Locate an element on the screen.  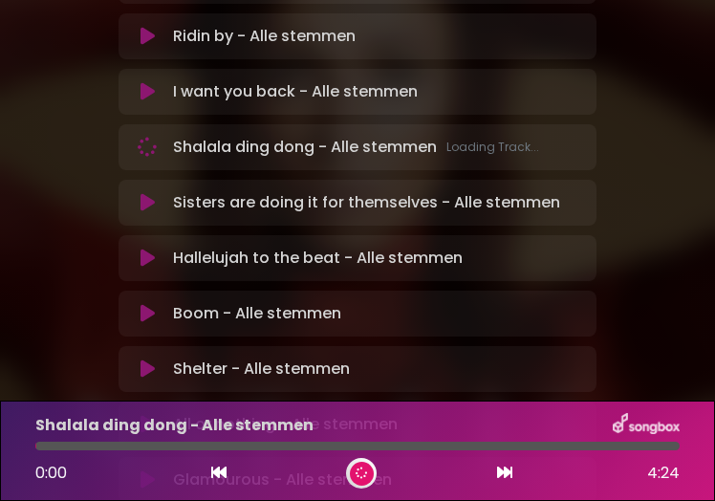
p: Boom - Alle stemmen is located at coordinates (257, 313).